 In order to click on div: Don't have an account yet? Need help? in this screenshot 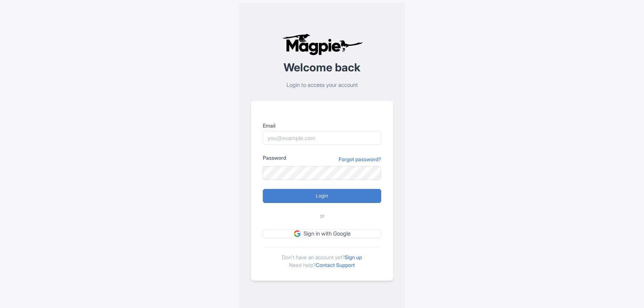, I will do `click(322, 258)`.